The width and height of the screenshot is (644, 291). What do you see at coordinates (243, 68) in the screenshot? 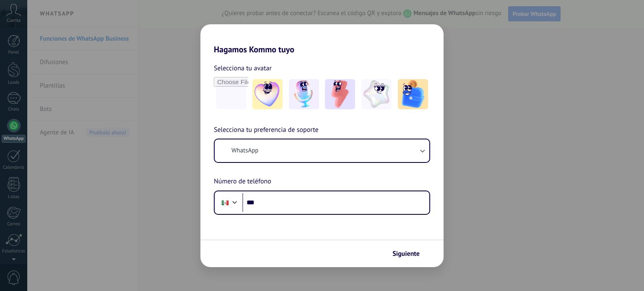
I see `span: Selecciona tu avatar` at bounding box center [243, 68].